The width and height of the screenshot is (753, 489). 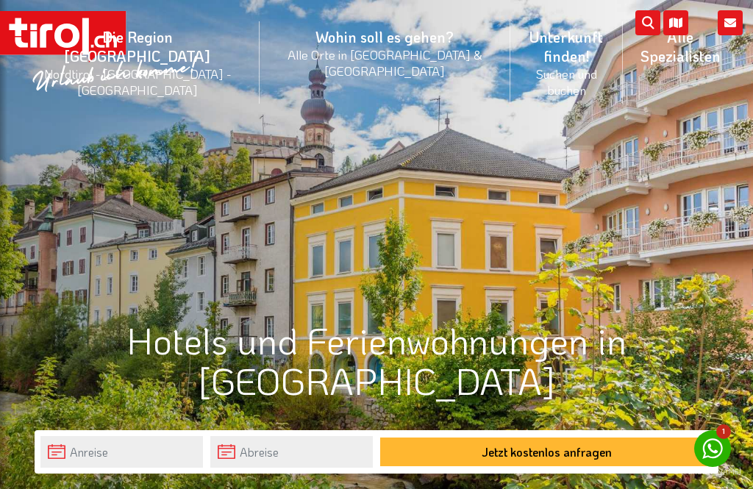 I want to click on button: Jetzt kostenlos anfragen, so click(x=546, y=452).